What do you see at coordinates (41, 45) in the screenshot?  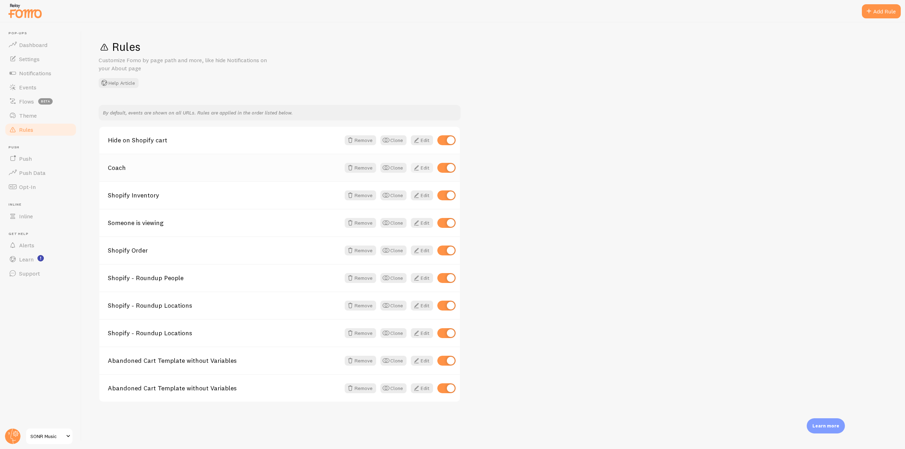 I see `a: Dashboard` at bounding box center [41, 45].